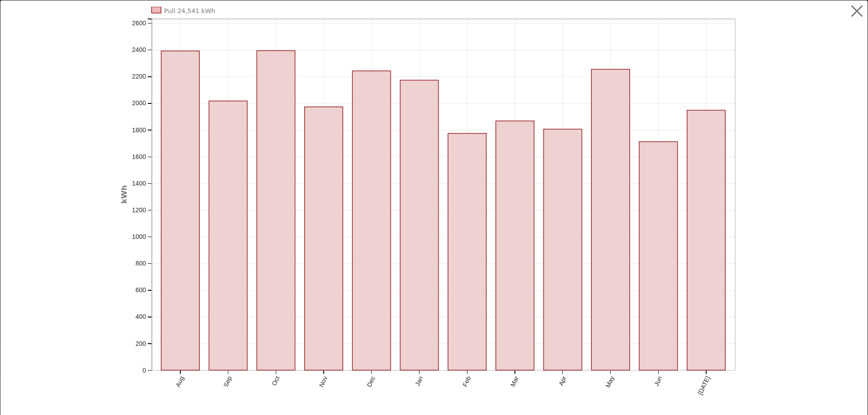 This screenshot has width=868, height=415. What do you see at coordinates (139, 210) in the screenshot?
I see `text: 1200` at bounding box center [139, 210].